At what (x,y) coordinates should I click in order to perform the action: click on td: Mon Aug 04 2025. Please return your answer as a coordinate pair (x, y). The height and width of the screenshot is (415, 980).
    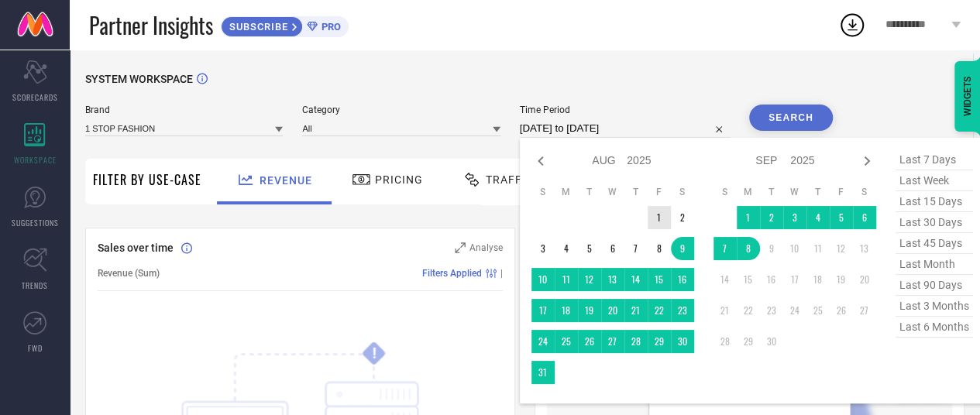
    Looking at the image, I should click on (566, 249).